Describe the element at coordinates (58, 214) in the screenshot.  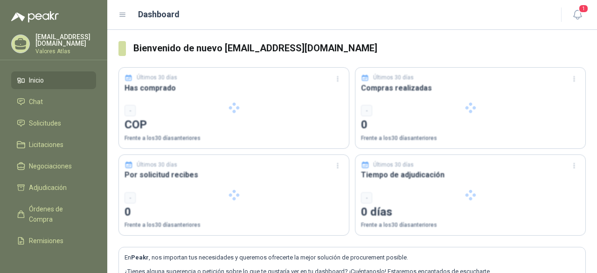
I see `span: Órdenes de Compra` at that location.